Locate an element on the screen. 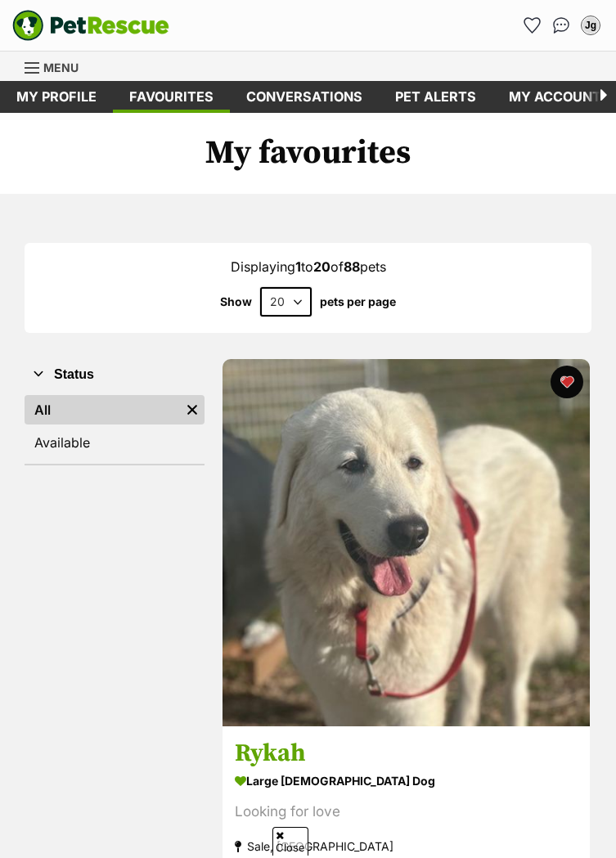  a: All is located at coordinates (102, 410).